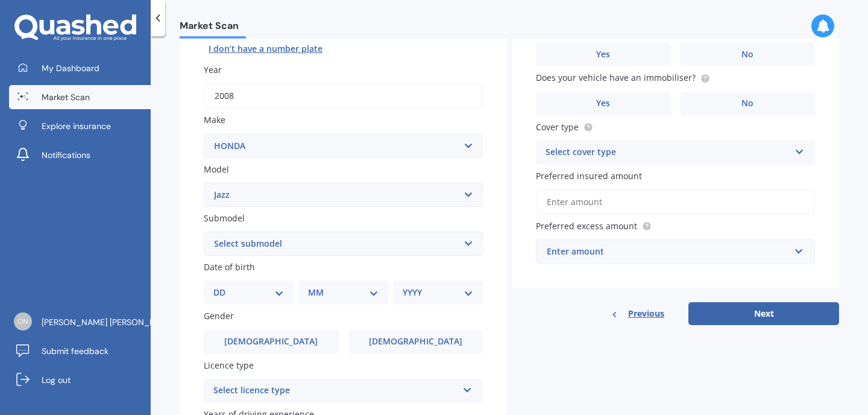 The image size is (868, 415). Describe the element at coordinates (229, 365) in the screenshot. I see `span: Licence type` at that location.